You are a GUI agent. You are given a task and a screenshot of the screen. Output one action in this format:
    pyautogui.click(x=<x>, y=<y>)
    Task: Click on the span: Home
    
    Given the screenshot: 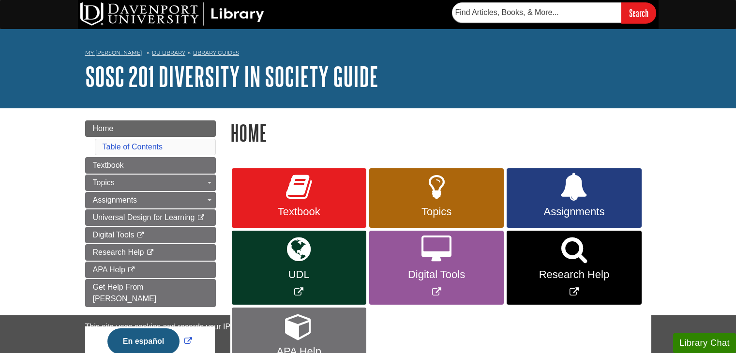 What is the action you would take?
    pyautogui.click(x=103, y=128)
    